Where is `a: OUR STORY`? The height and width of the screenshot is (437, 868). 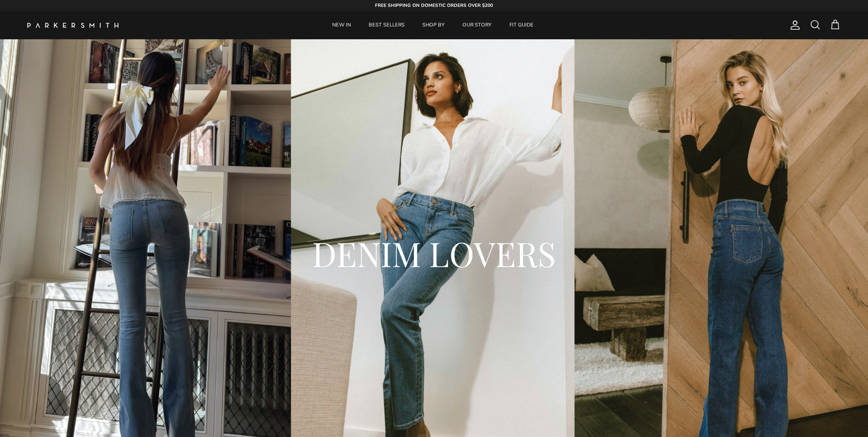 a: OUR STORY is located at coordinates (477, 25).